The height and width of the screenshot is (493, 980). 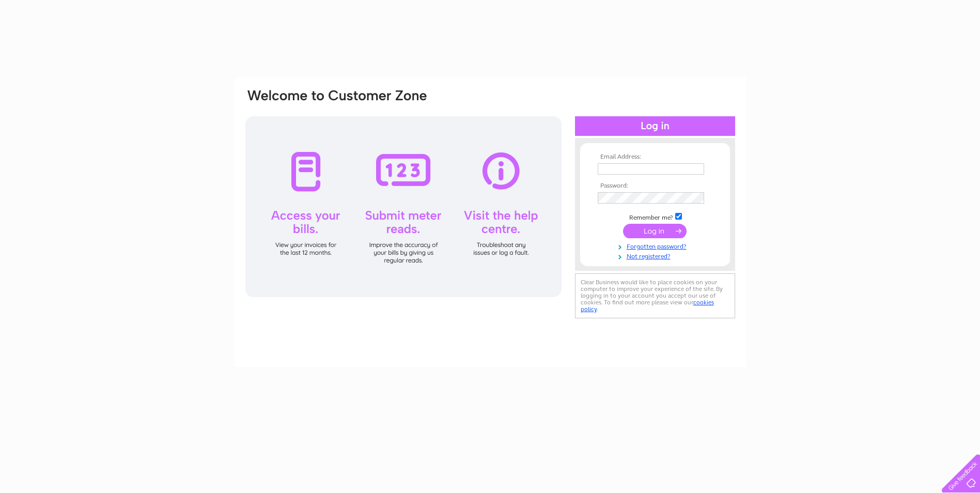 I want to click on a: cookies policy, so click(x=647, y=306).